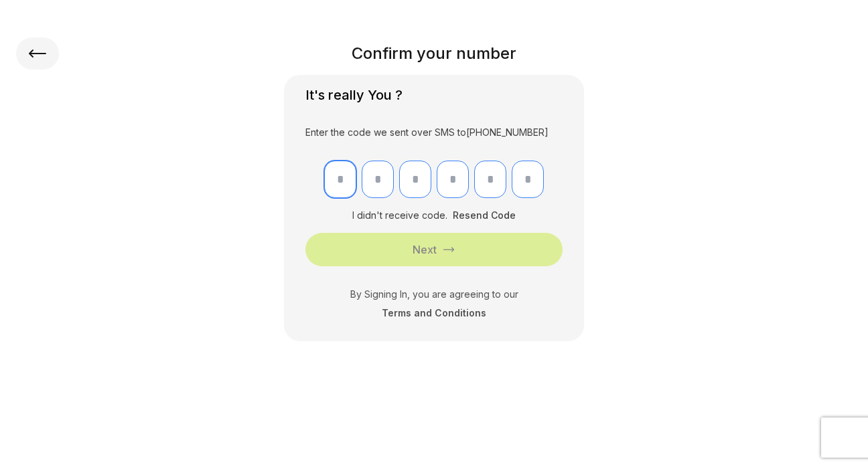 The image size is (868, 467). I want to click on div: It's really You ?, so click(434, 95).